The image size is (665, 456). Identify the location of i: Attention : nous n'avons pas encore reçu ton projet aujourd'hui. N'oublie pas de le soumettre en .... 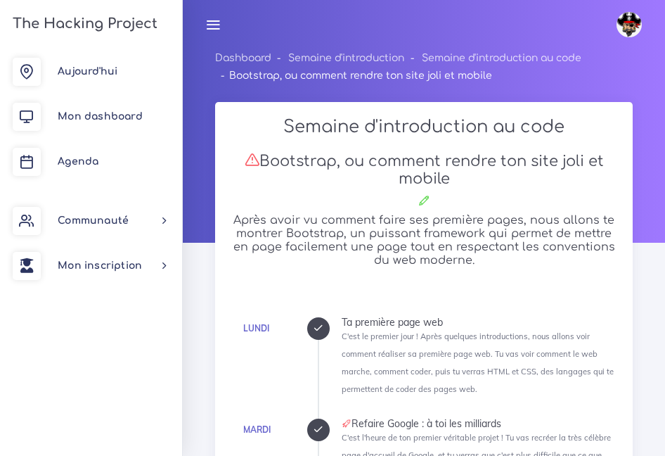
(252, 159).